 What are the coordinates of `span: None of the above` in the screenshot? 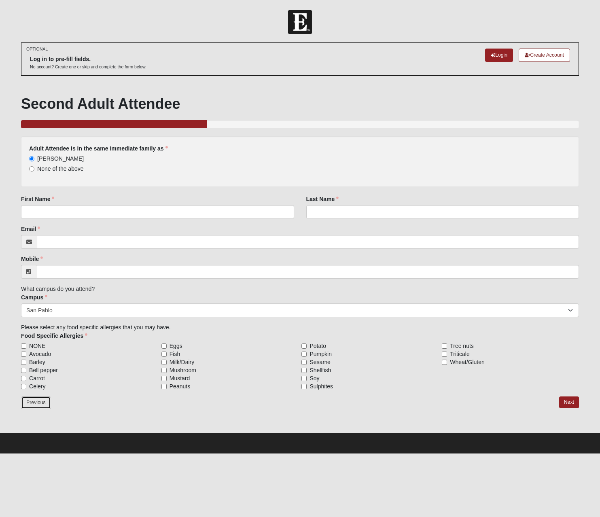 It's located at (60, 169).